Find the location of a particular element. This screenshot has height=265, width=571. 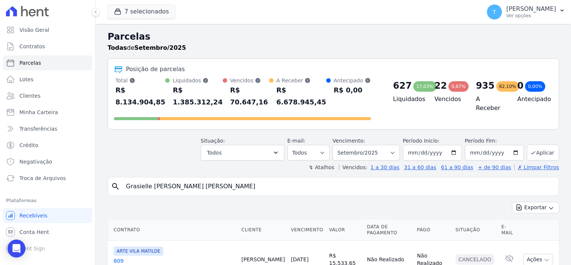

a: Clientes is located at coordinates (47, 96).